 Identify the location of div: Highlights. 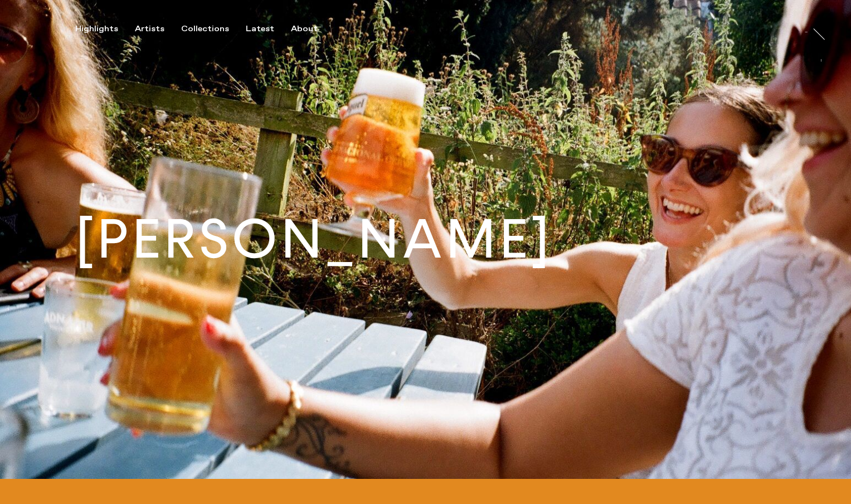
(97, 29).